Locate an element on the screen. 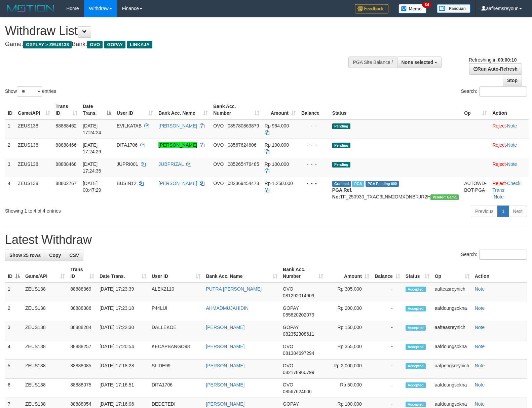  span: Copy 085265476485 to clipboard is located at coordinates (243, 164).